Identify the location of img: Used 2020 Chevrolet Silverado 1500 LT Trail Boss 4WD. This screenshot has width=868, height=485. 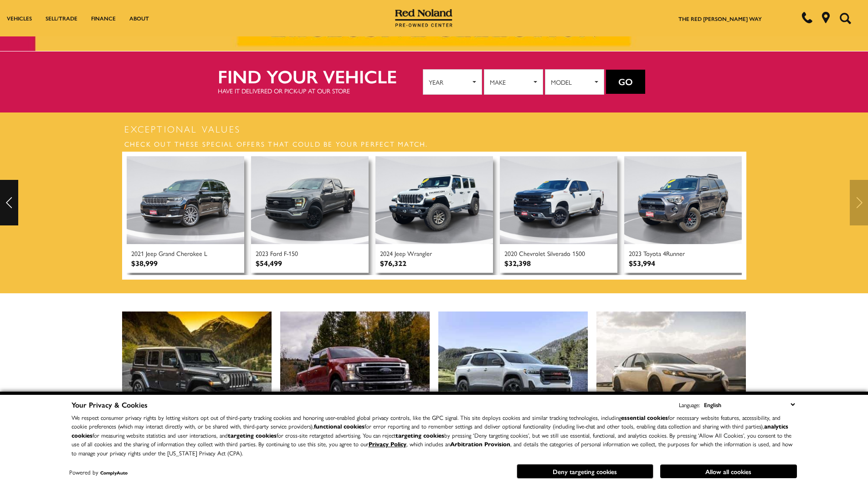
(559, 201).